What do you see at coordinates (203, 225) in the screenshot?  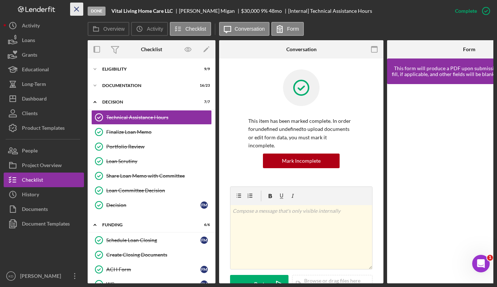 I see `div: 6 / 6` at bounding box center [203, 225].